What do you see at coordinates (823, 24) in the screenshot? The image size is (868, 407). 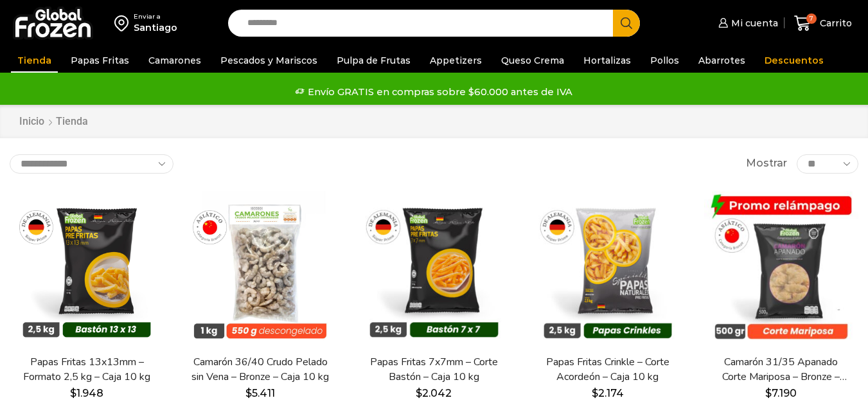 I see `a: 7 Carrito` at bounding box center [823, 24].